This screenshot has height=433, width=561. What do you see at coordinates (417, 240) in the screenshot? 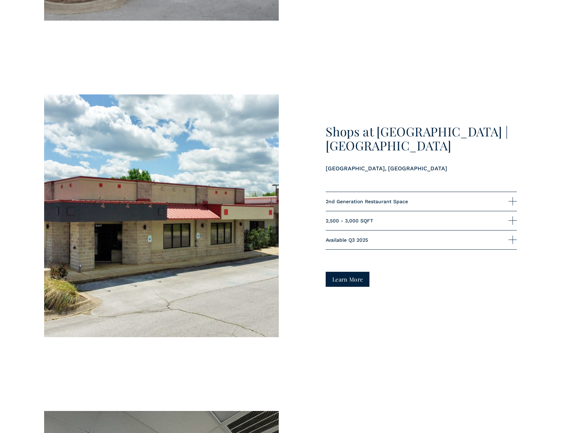
I see `span: Available Q3 2025` at bounding box center [417, 240].